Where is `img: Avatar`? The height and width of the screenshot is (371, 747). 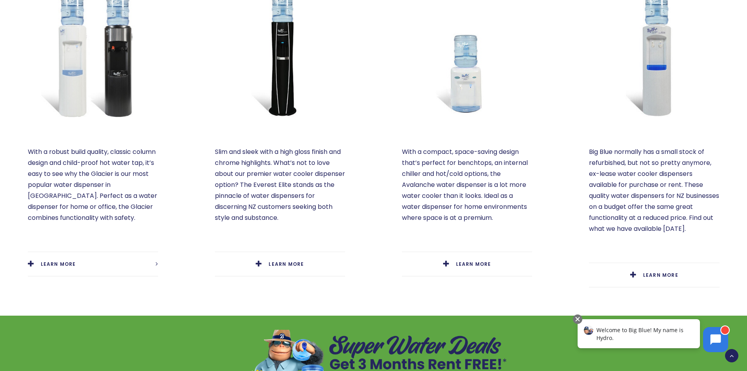
img: Avatar is located at coordinates (19, 17).